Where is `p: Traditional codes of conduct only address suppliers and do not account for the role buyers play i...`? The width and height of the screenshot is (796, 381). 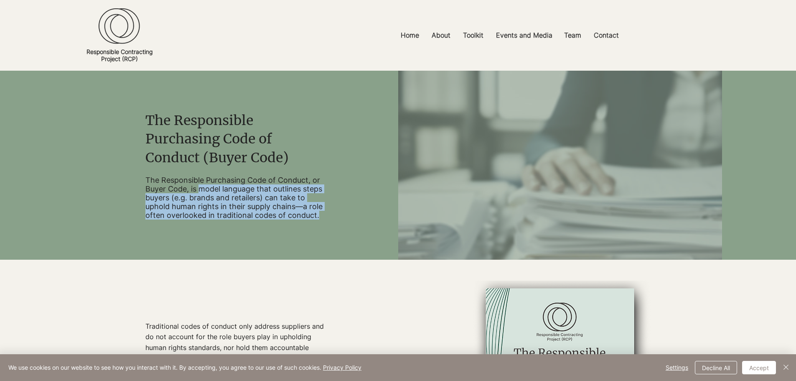 p: Traditional codes of conduct only address suppliers and do not account for the role buyers play i... is located at coordinates (236, 348).